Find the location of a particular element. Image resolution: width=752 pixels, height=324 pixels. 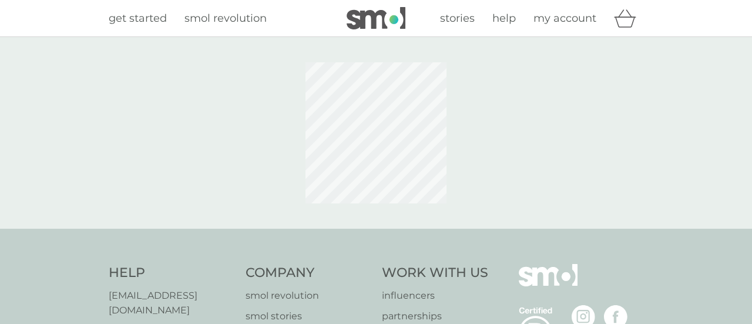

a: my account is located at coordinates (565, 18).